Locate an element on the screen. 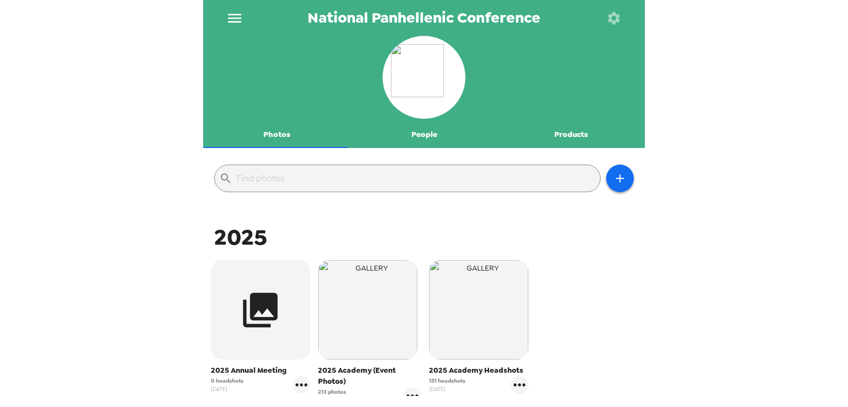 The height and width of the screenshot is (407, 848). span: 151 headshots is located at coordinates (447, 380).